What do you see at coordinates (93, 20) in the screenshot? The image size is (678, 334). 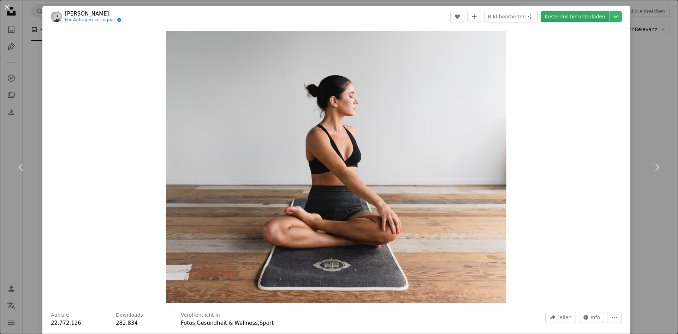 I see `a: Für Anfragen verfügbar` at bounding box center [93, 20].